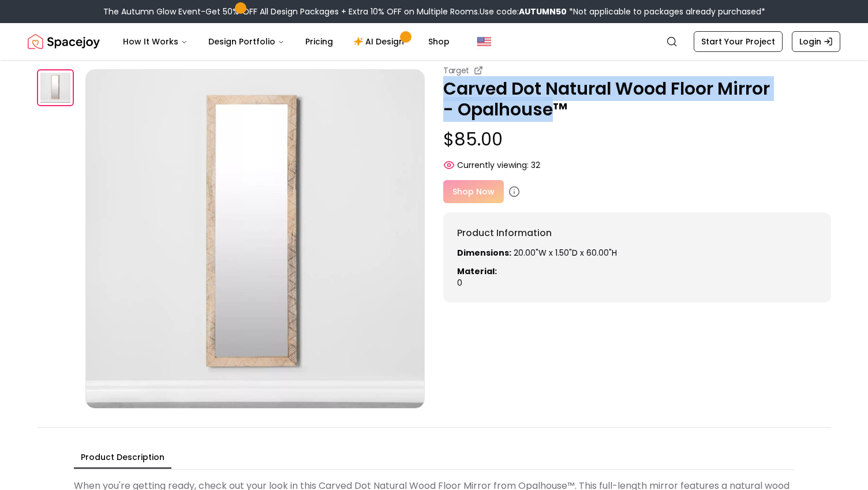 The width and height of the screenshot is (868, 490). Describe the element at coordinates (434, 42) in the screenshot. I see `nav: Global` at that location.